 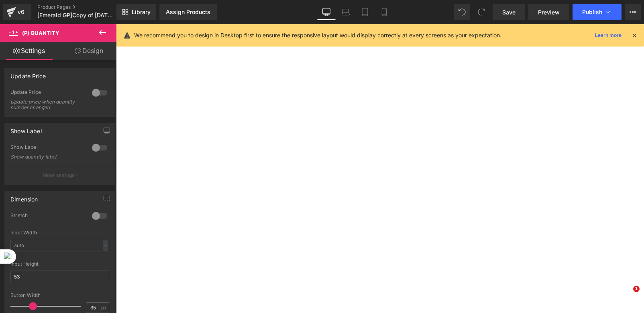 What do you see at coordinates (597, 12) in the screenshot?
I see `button: Publish` at bounding box center [597, 12].